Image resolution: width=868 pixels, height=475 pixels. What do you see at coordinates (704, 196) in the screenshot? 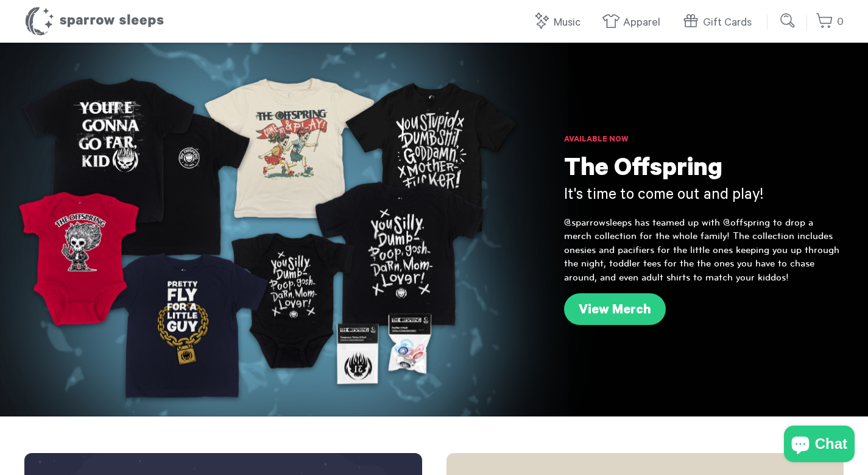
I see `h3: It's time to come out and play!` at bounding box center [704, 196].